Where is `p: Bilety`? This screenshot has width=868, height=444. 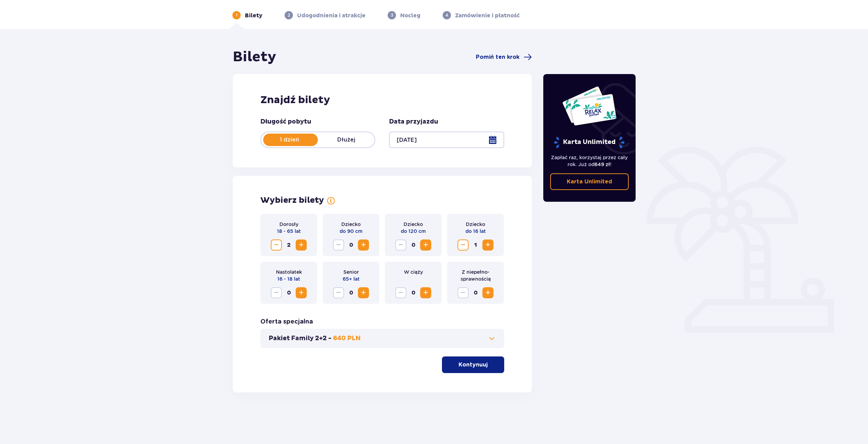 p: Bilety is located at coordinates (253, 15).